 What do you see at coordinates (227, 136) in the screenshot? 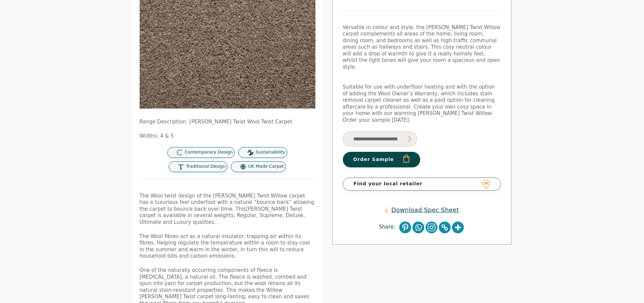
I see `p: Widths: 4 & 5` at bounding box center [227, 136].